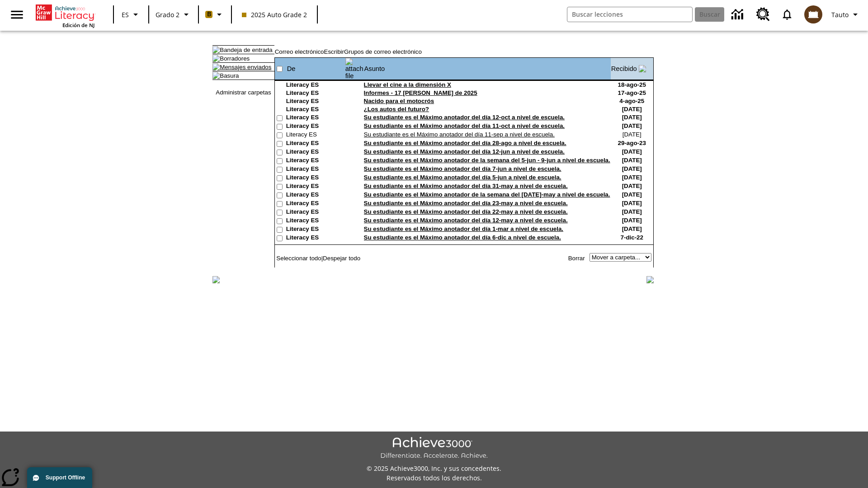 This screenshot has height=488, width=868. I want to click on span: 2025 Auto Grade 2, so click(274, 14).